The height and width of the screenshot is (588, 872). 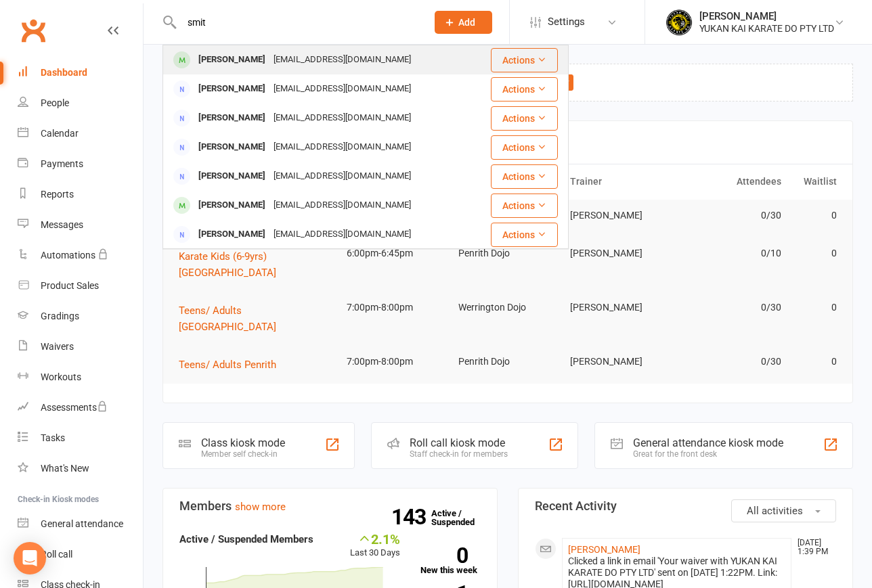 I want to click on div: Payments, so click(x=62, y=164).